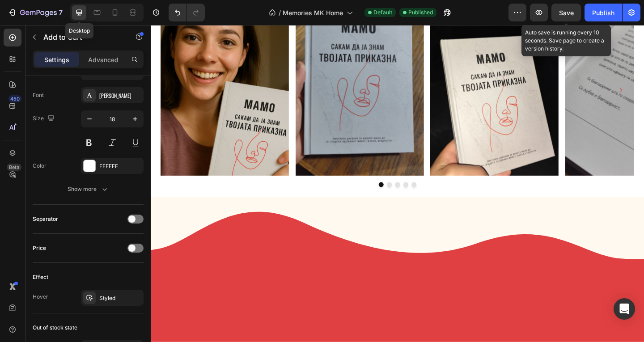 The width and height of the screenshot is (644, 342). Describe the element at coordinates (15, 99) in the screenshot. I see `div: 450` at that location.